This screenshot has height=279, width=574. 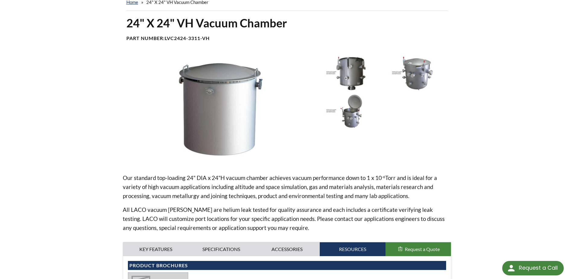 What do you see at coordinates (287, 266) in the screenshot?
I see `h4: Product Brochures` at bounding box center [287, 266].